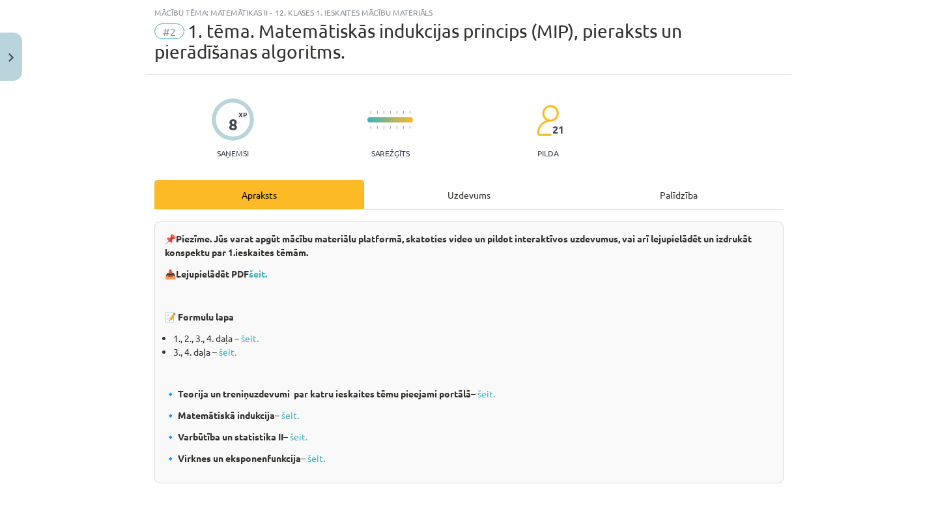  I want to click on b: 📝 Formulu lapa, so click(199, 317).